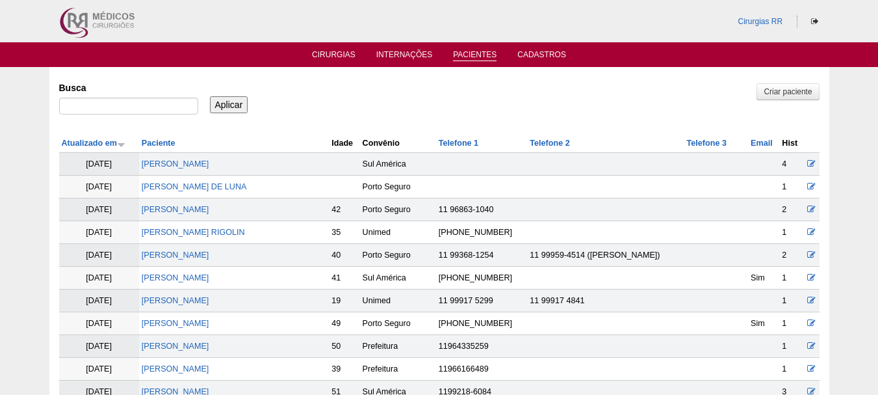 The width and height of the screenshot is (878, 395). Describe the element at coordinates (344, 255) in the screenshot. I see `td: 40` at that location.